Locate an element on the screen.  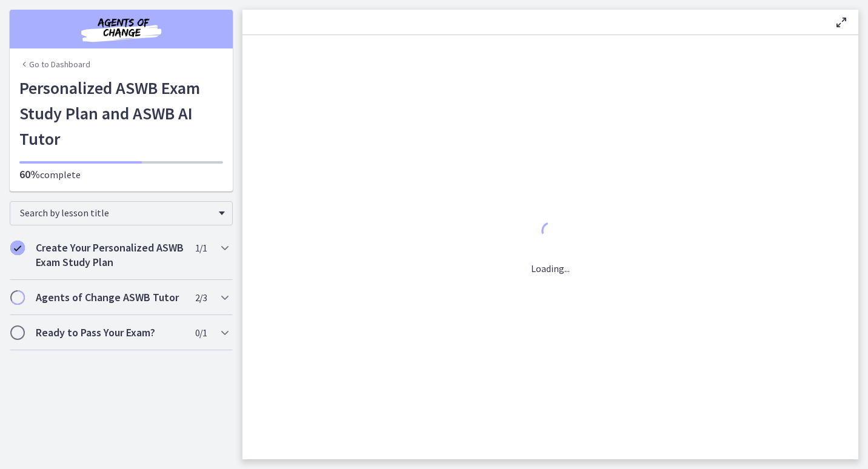
h2: Create Your Personalized ASWB Exam Study Plan is located at coordinates (110, 255).